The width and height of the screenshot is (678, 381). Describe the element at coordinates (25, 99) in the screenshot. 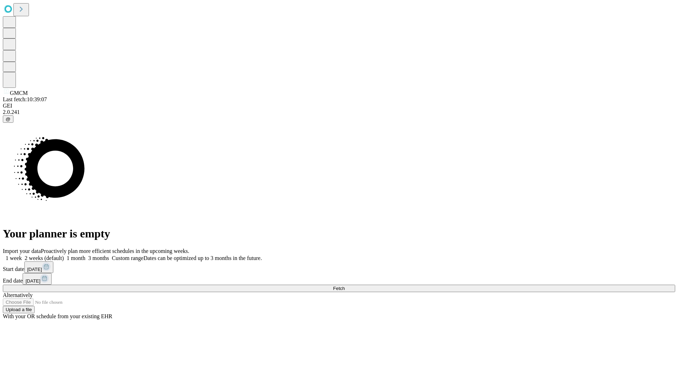

I see `span: Last fetch: 10:39:07` at that location.